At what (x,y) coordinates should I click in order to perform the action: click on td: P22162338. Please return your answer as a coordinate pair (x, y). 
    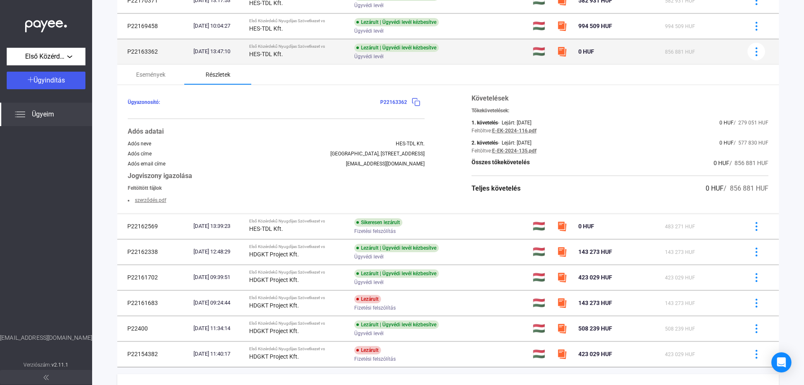
    Looking at the image, I should click on (154, 252).